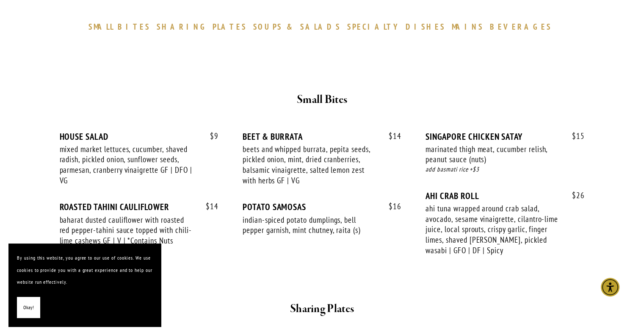 The width and height of the screenshot is (644, 335). What do you see at coordinates (229, 27) in the screenshot?
I see `span: PLATES` at bounding box center [229, 27].